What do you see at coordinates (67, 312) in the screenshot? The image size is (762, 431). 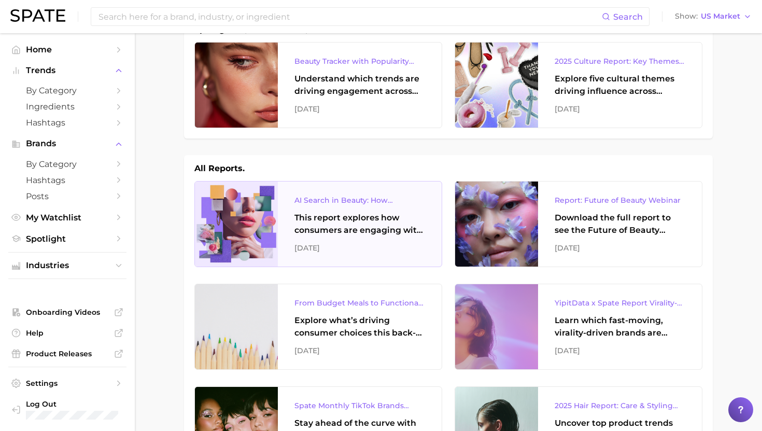 I see `span: Onboarding Videos` at bounding box center [67, 312].